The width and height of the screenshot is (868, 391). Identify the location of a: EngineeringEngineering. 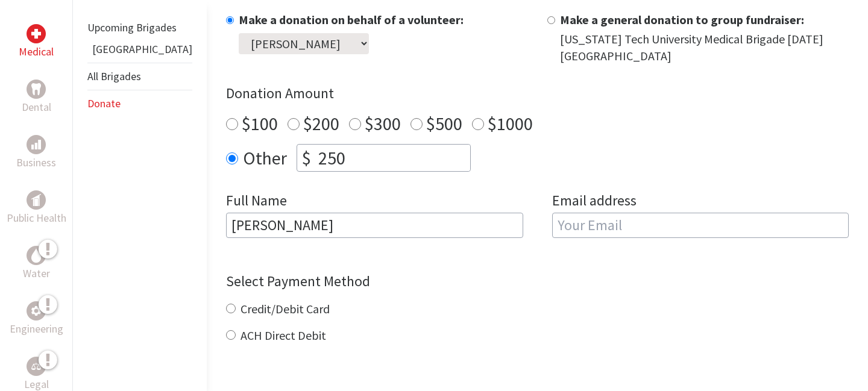
(36, 319).